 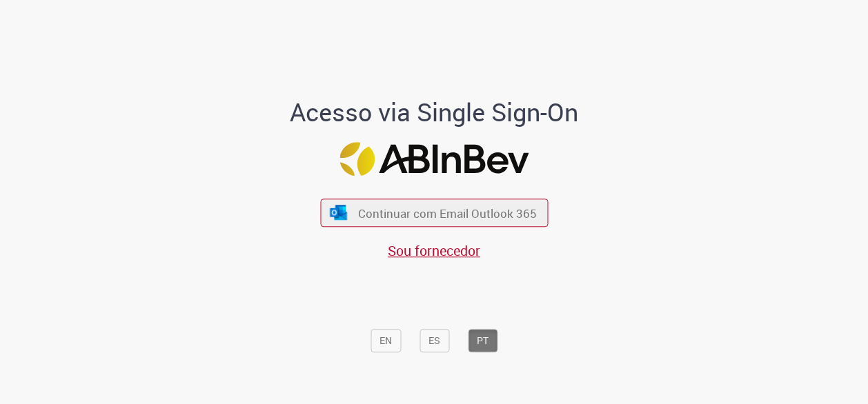 I want to click on span: Sou fornecedor, so click(x=434, y=251).